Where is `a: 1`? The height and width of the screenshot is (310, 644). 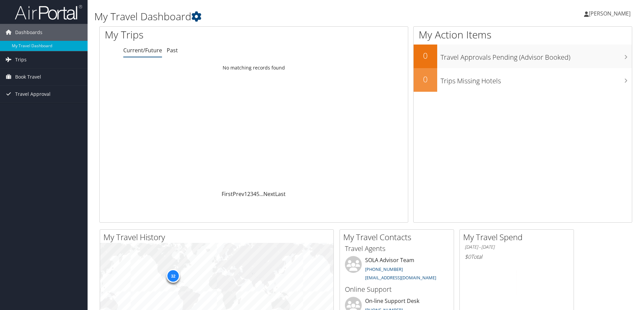
a: 1 is located at coordinates (245, 194).